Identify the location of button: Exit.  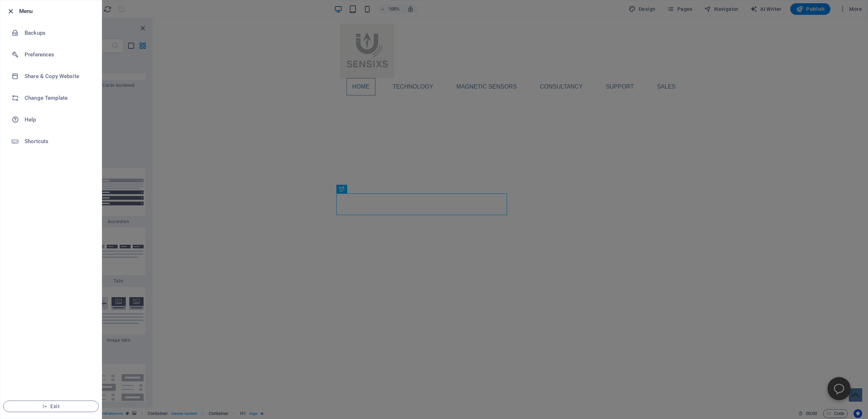
(51, 406).